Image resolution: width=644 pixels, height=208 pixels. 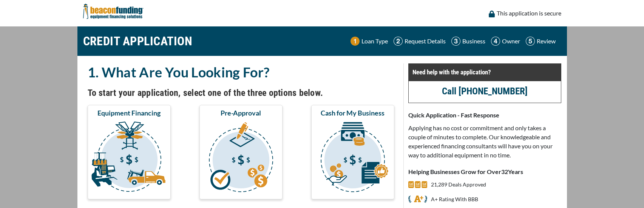 What do you see at coordinates (504, 172) in the screenshot?
I see `span: 32` at bounding box center [504, 172].